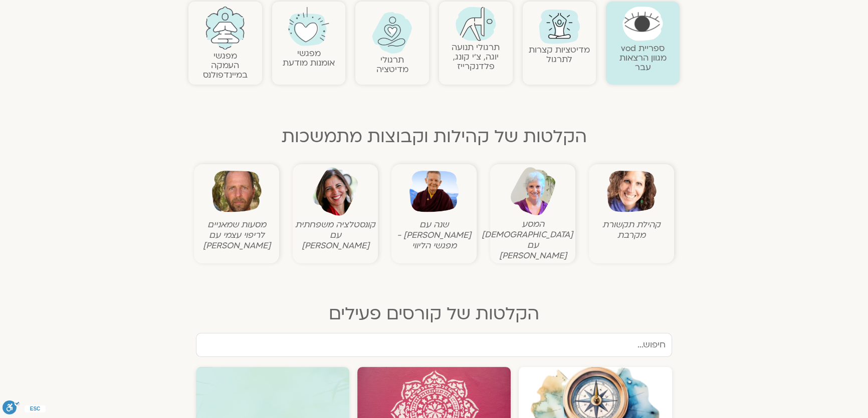 The image size is (868, 418). I want to click on a: מדיטציות קצרות לתרגול, so click(559, 55).